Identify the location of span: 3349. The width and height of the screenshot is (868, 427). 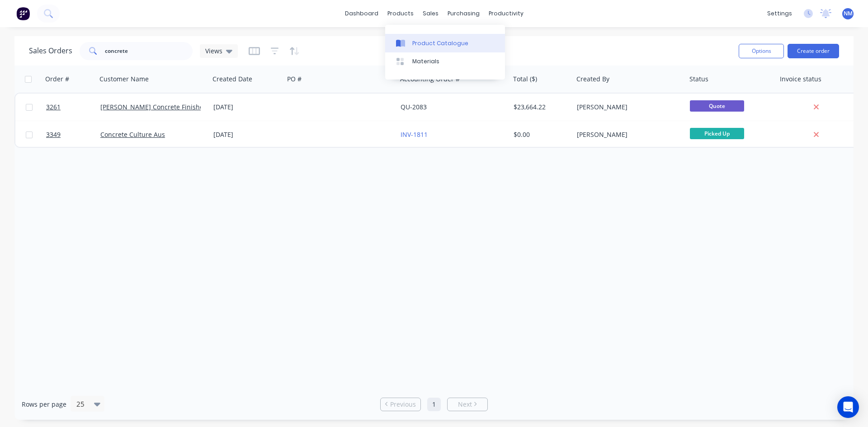
(53, 135).